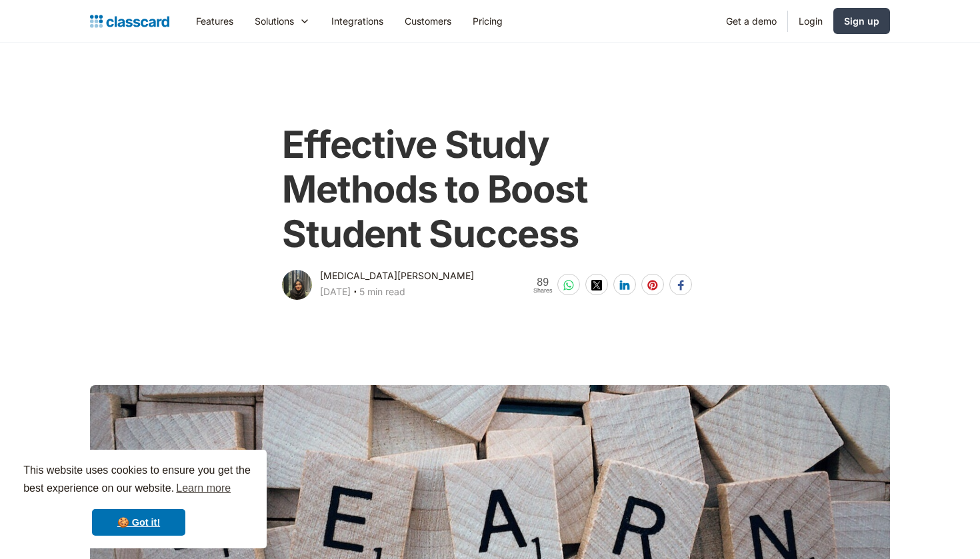 The height and width of the screenshot is (559, 980). I want to click on div: 5 min read, so click(382, 292).